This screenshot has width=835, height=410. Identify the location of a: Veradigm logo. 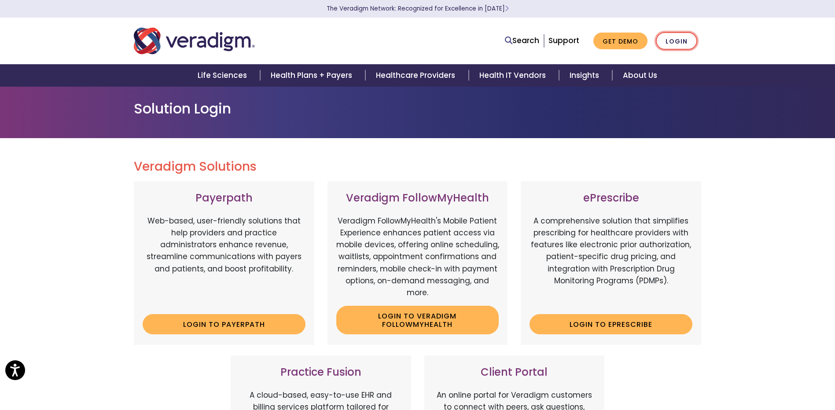
(194, 41).